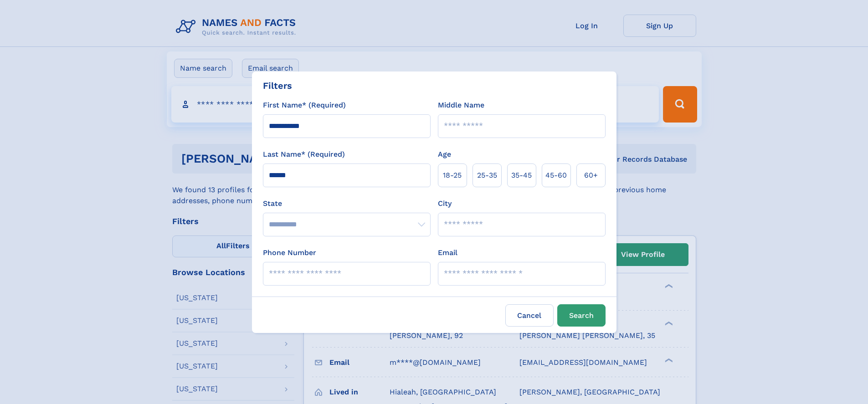 Image resolution: width=868 pixels, height=404 pixels. I want to click on label: State, so click(347, 204).